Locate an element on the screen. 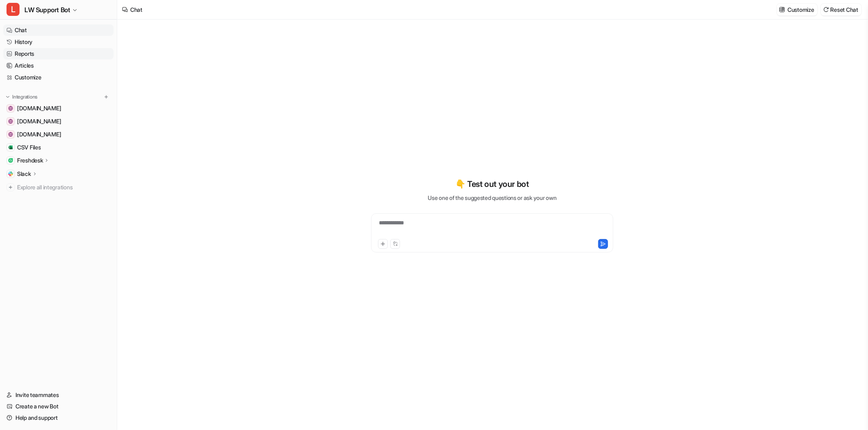  a: Articles is located at coordinates (58, 66).